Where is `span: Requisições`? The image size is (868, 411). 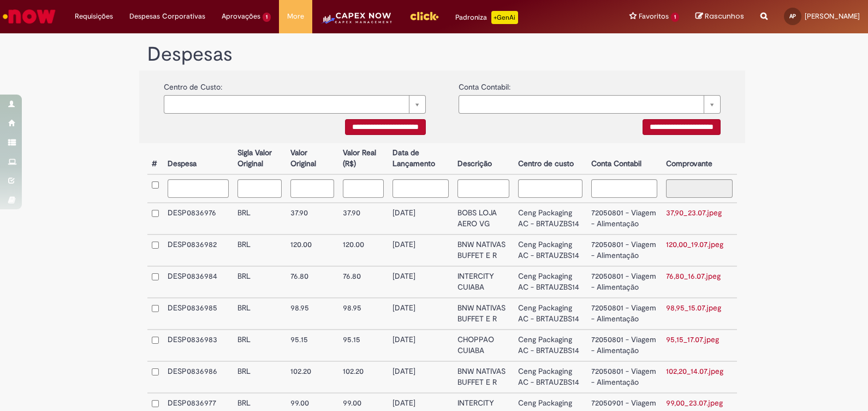 span: Requisições is located at coordinates (94, 16).